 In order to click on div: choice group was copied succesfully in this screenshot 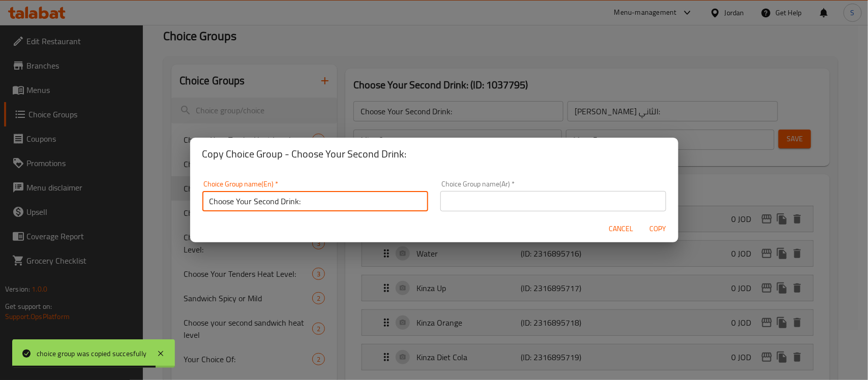, I will do `click(91, 353)`.